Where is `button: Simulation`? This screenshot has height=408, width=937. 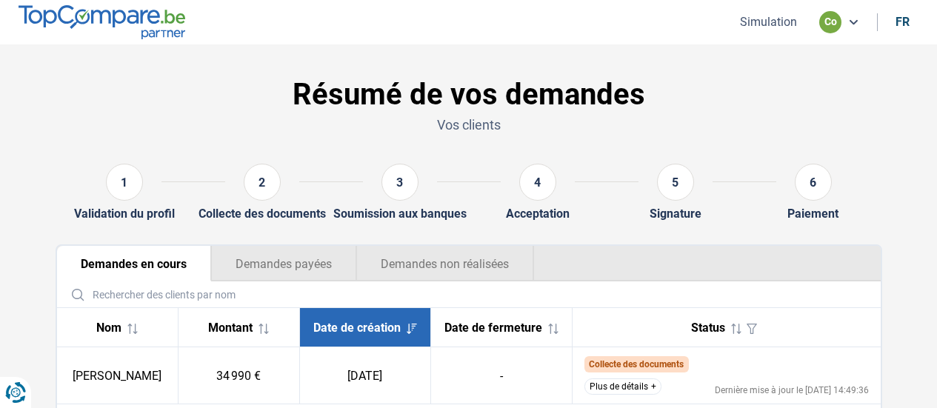 button: Simulation is located at coordinates (768, 21).